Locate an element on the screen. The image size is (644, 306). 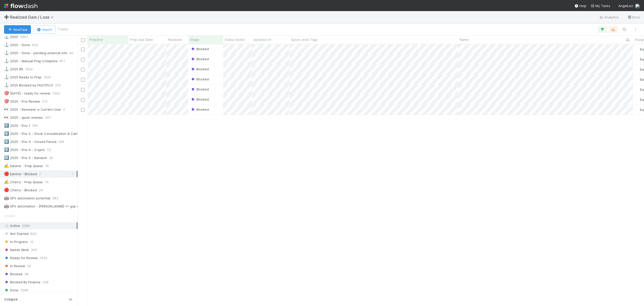
span: Ready for Review is located at coordinates (21, 258).